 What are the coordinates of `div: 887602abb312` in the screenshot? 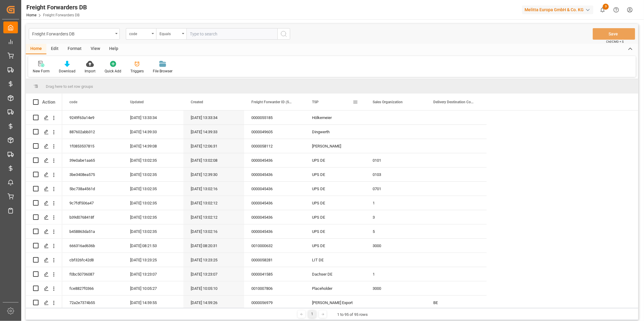 It's located at (92, 132).